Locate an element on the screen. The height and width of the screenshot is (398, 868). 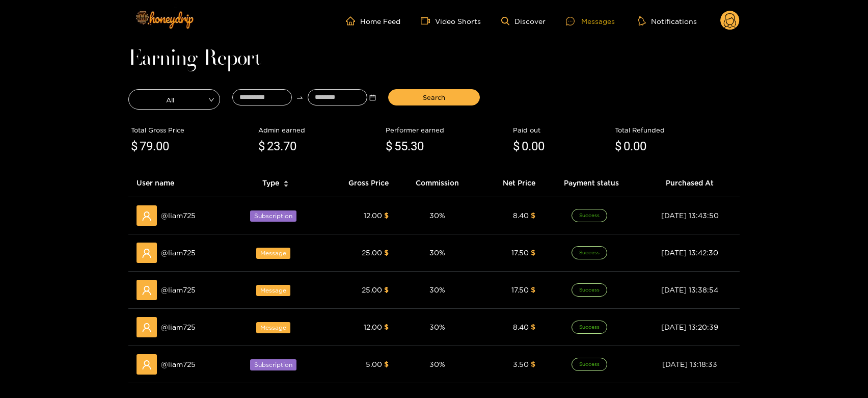
span: 3.50 is located at coordinates (521, 364).